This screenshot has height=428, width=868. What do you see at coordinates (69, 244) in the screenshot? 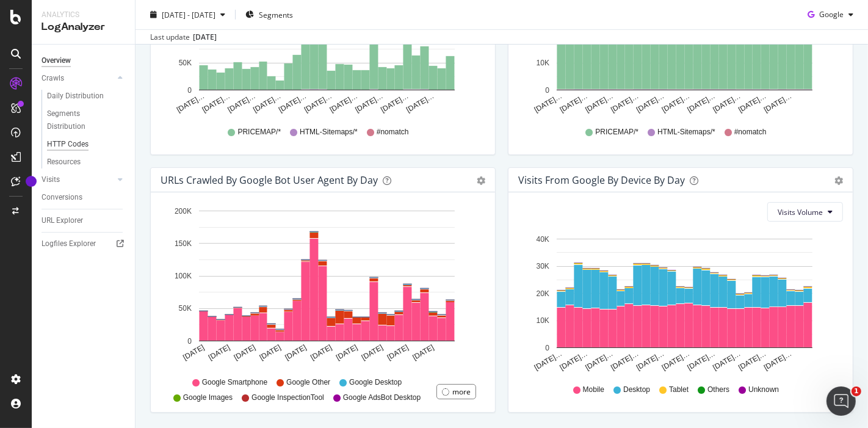
I see `div: Logfiles Explorer` at bounding box center [69, 244].